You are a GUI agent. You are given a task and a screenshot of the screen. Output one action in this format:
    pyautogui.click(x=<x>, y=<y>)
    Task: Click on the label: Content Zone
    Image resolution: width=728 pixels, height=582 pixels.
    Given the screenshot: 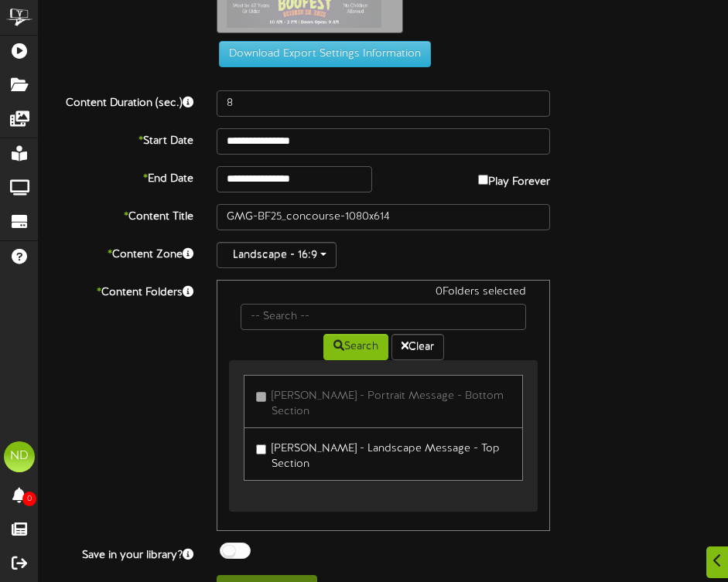 What is the action you would take?
    pyautogui.click(x=116, y=252)
    